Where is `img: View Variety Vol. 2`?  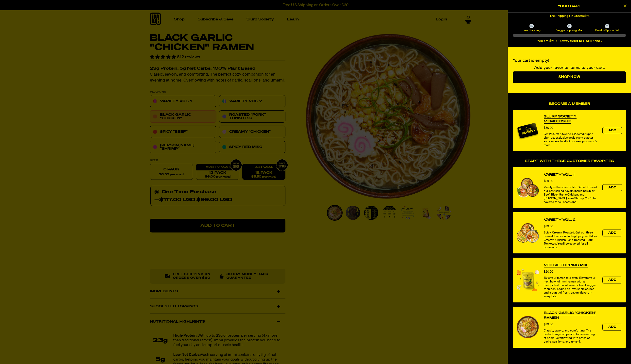
img: View Variety Vol. 2 is located at coordinates (528, 232).